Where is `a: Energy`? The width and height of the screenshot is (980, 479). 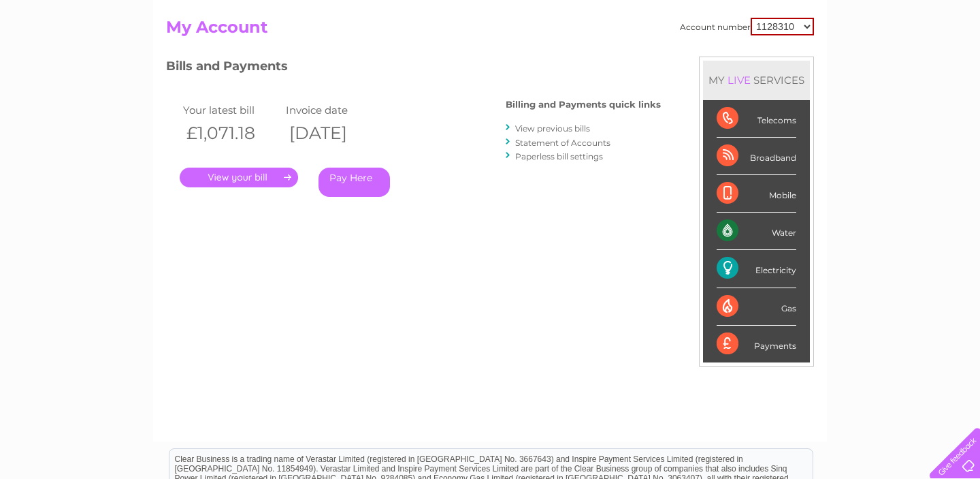 a: Energy is located at coordinates (790, 62).